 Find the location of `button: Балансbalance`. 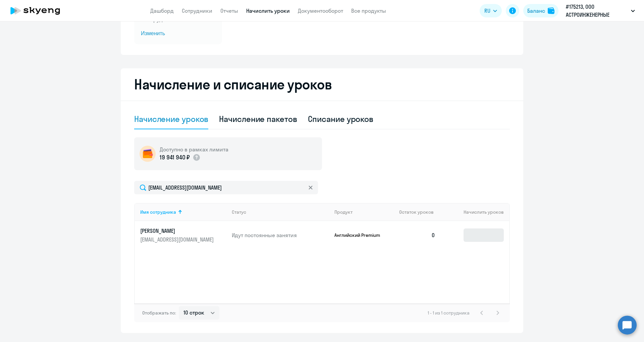

button: Балансbalance is located at coordinates (541, 11).